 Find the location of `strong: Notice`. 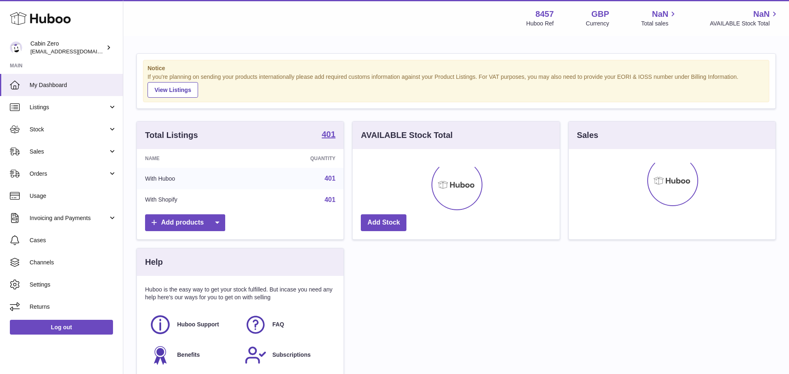

strong: Notice is located at coordinates (456, 68).